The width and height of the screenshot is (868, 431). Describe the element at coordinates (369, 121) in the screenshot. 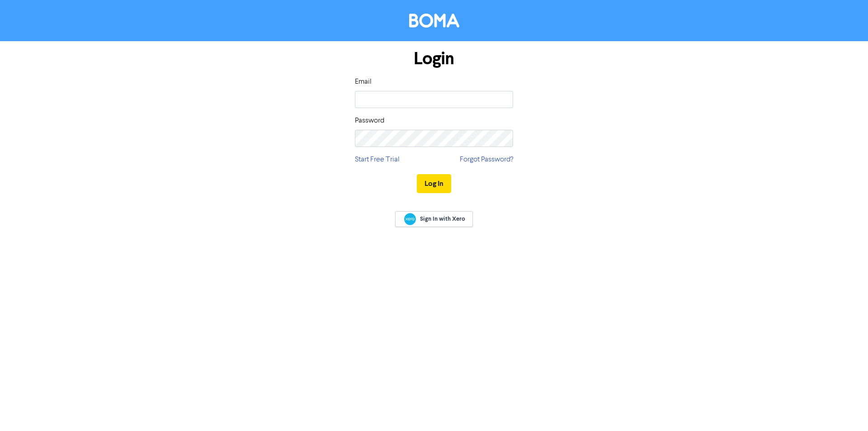

I see `label: Password` at that location.